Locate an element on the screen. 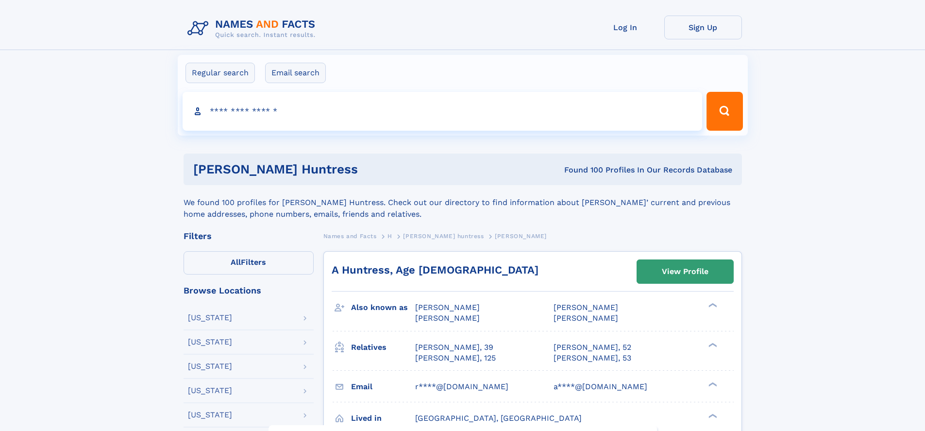 The height and width of the screenshot is (431, 925). label: Email search is located at coordinates (295, 73).